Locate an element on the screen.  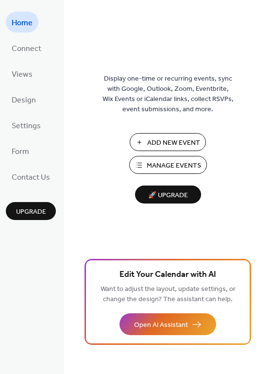
span: Add New Event is located at coordinates (173, 143).